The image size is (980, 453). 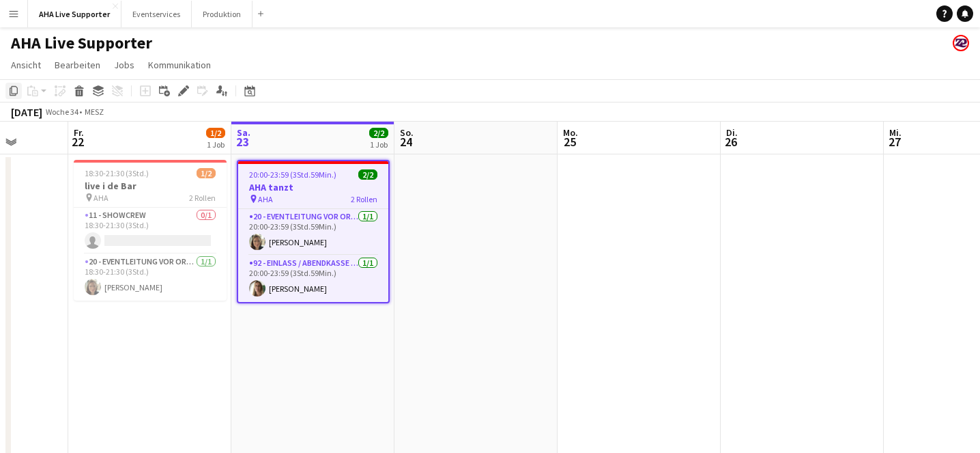 What do you see at coordinates (180, 65) in the screenshot?
I see `a: Kommunikation` at bounding box center [180, 65].